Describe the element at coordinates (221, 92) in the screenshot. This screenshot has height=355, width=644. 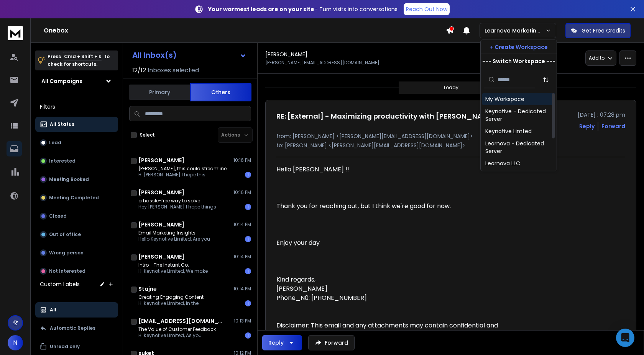
I see `button: Others` at that location.